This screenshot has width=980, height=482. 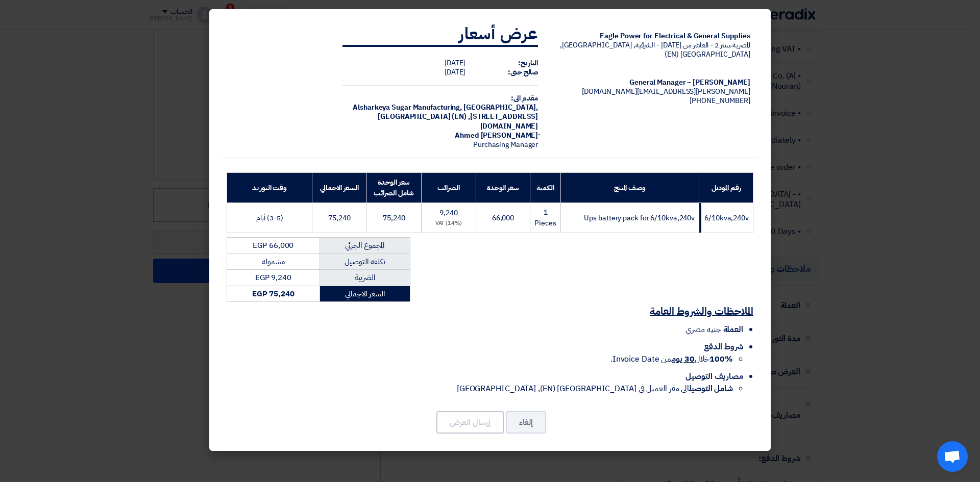 What do you see at coordinates (702, 311) in the screenshot?
I see `u: الملاحظات والشروط العامة` at bounding box center [702, 311].